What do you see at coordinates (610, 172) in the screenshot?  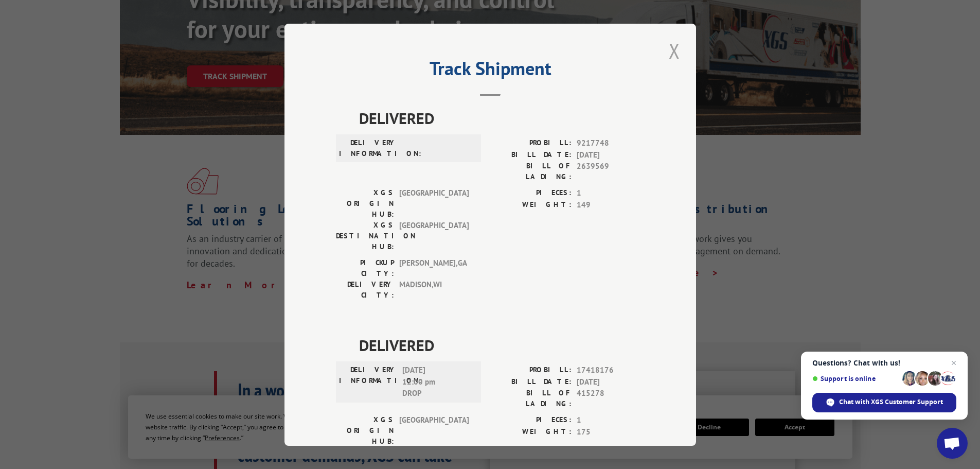 I see `span: 2639569` at bounding box center [610, 172].